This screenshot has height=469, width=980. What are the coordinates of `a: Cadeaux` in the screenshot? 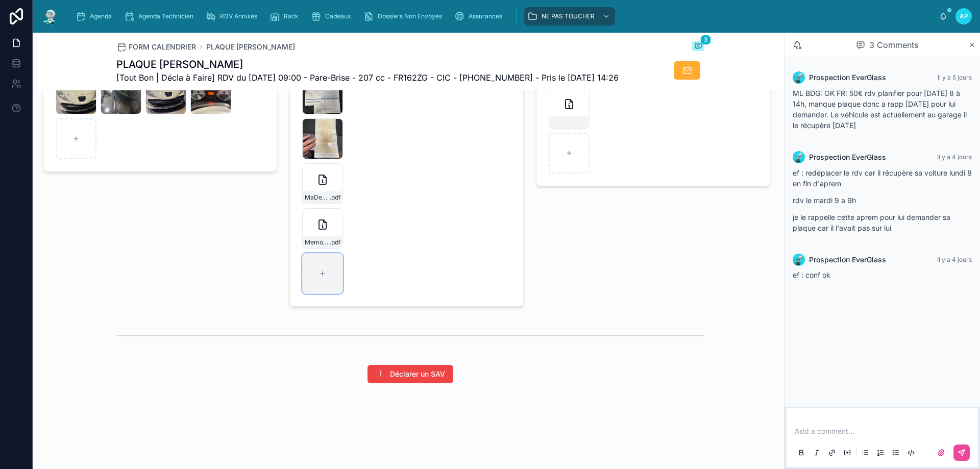 It's located at (333, 16).